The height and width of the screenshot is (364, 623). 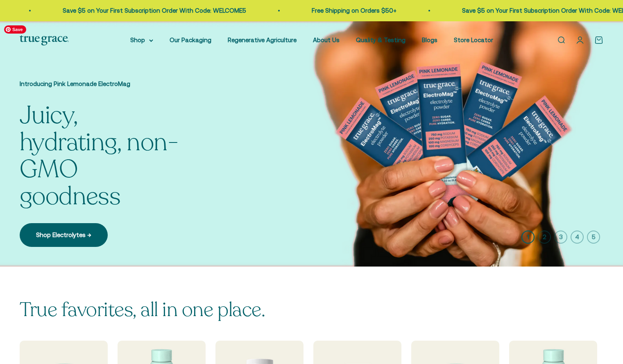 I want to click on a: Quality & Testing, so click(x=380, y=40).